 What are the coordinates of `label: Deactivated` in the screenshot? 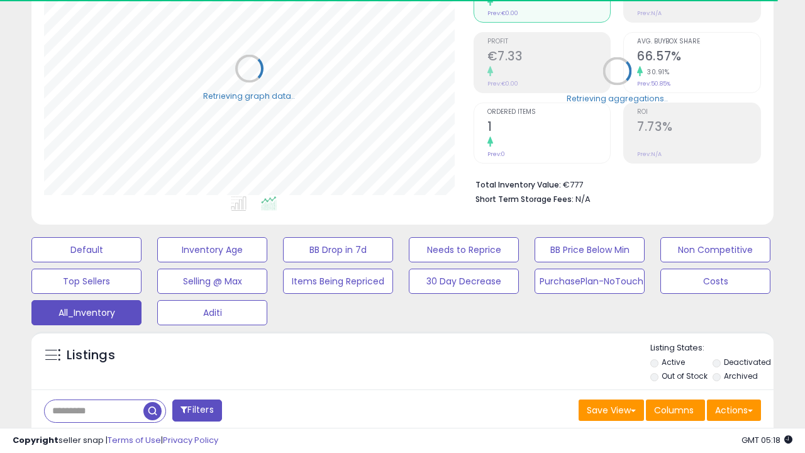 It's located at (747, 362).